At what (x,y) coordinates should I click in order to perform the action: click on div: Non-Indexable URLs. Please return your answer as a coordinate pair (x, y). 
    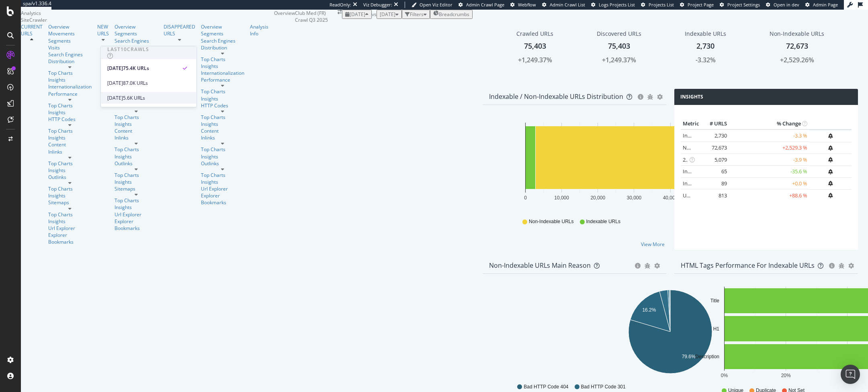
    Looking at the image, I should click on (797, 34).